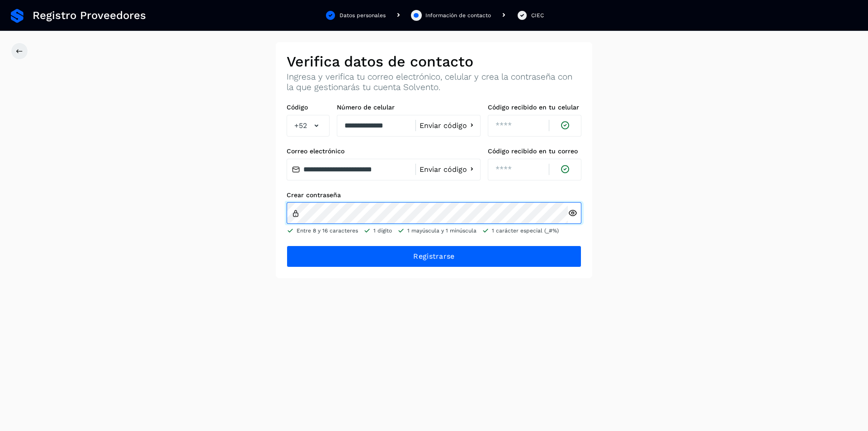  Describe the element at coordinates (534, 151) in the screenshot. I see `label: Código recibido en tu correo` at that location.